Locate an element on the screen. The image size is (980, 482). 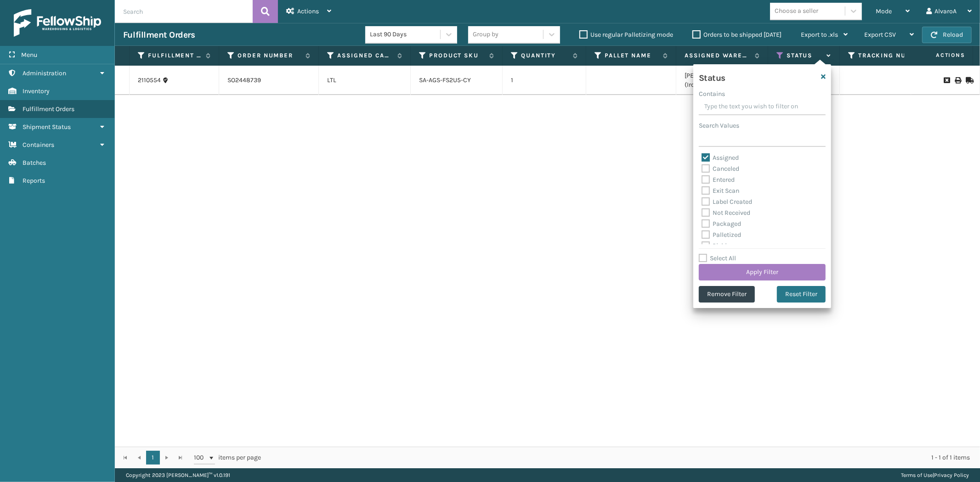
div: Group by is located at coordinates (485, 34).